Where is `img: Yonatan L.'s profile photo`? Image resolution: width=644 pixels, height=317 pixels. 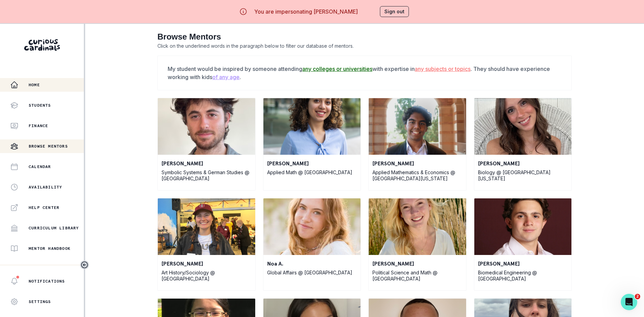 img: Yonatan L.'s profile photo is located at coordinates (206, 126).